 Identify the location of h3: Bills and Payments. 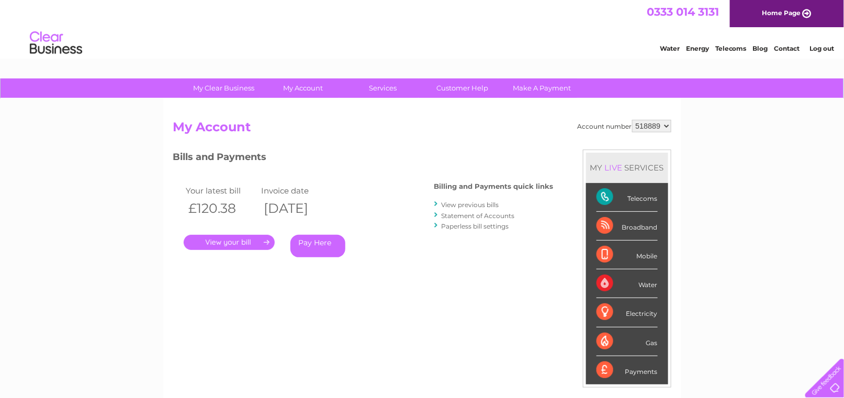
(363, 158).